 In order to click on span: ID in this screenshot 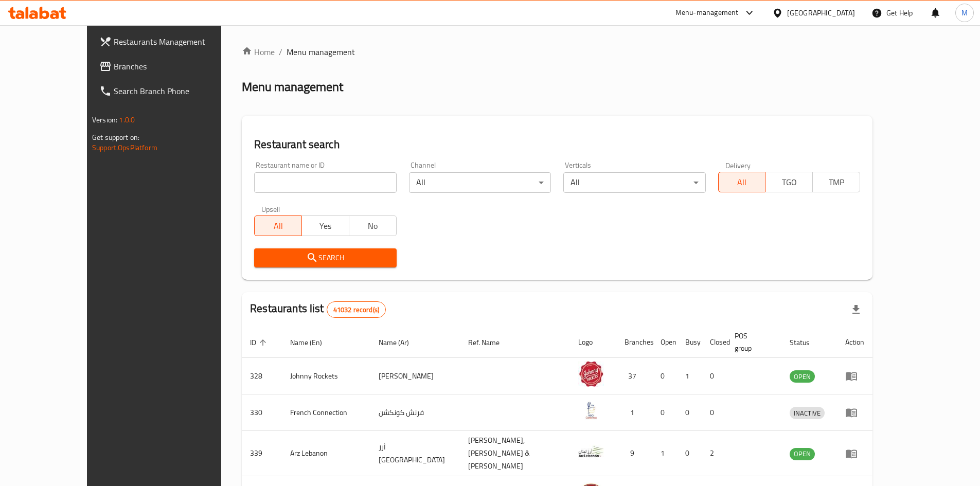, I will do `click(259, 343)`.